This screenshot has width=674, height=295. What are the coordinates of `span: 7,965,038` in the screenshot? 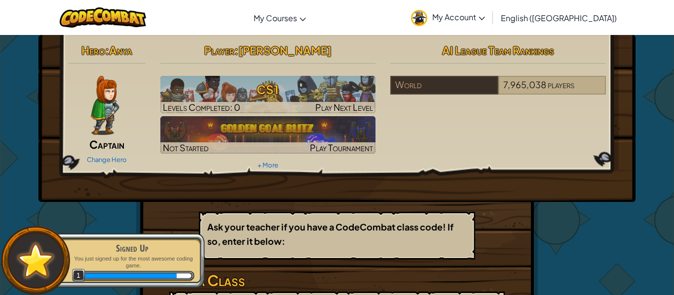 It's located at (524, 84).